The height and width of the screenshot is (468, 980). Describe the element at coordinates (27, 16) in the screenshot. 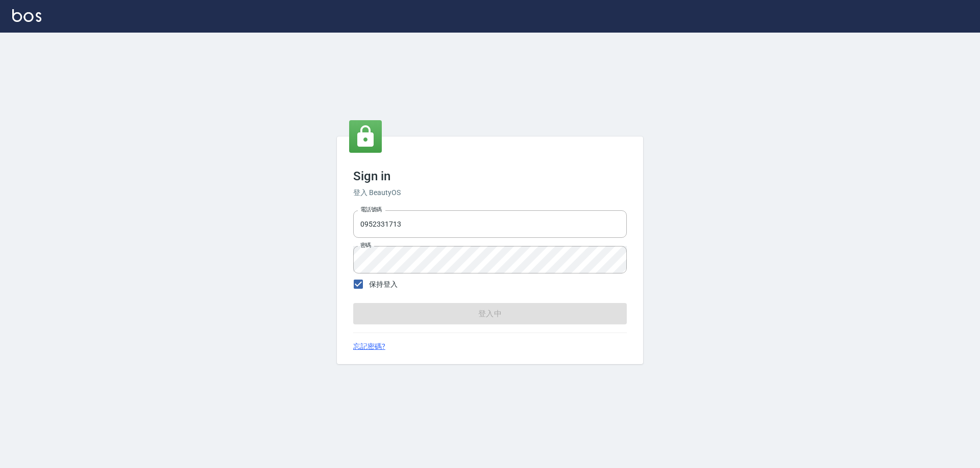

I see `img: Logo` at that location.